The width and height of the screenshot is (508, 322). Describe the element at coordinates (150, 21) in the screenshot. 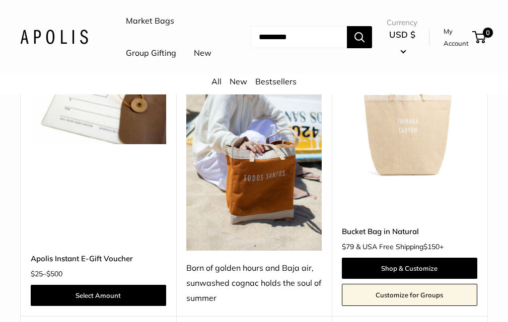

I see `a: Market Bags` at that location.